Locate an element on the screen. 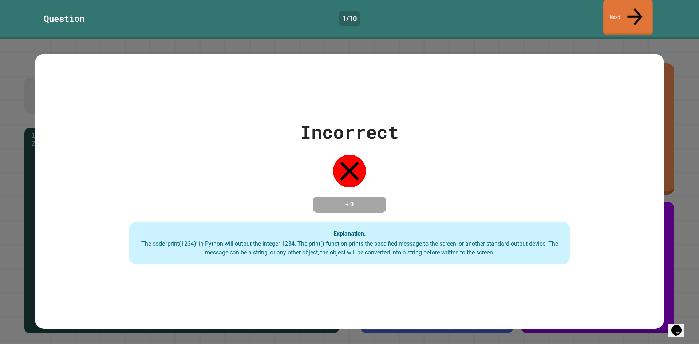 The image size is (699, 344). div: Incorrect is located at coordinates (349, 132).